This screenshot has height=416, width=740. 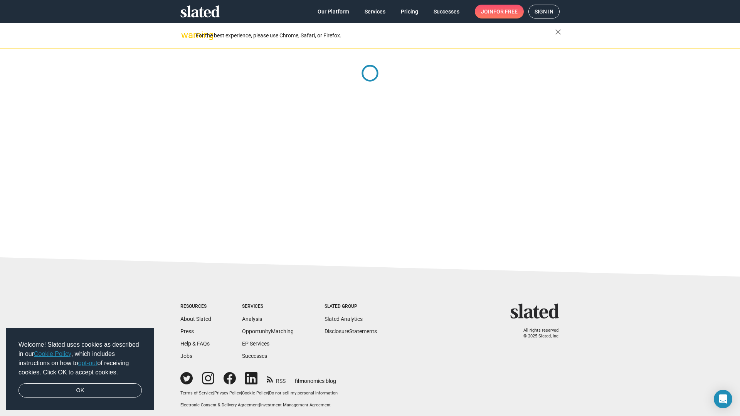 I want to click on span: for free, so click(x=505, y=12).